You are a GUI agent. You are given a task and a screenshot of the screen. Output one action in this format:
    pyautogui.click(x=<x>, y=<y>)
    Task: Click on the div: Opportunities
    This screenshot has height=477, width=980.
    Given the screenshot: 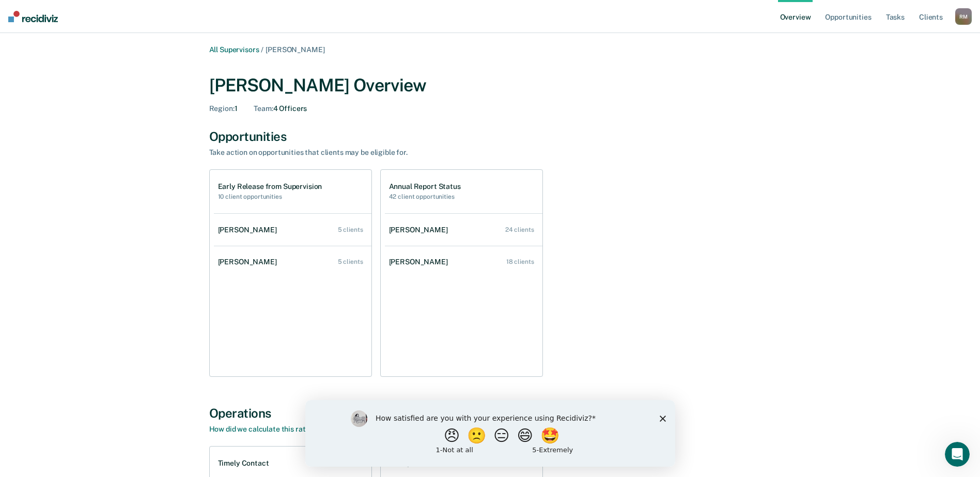 What is the action you would take?
    pyautogui.click(x=490, y=136)
    